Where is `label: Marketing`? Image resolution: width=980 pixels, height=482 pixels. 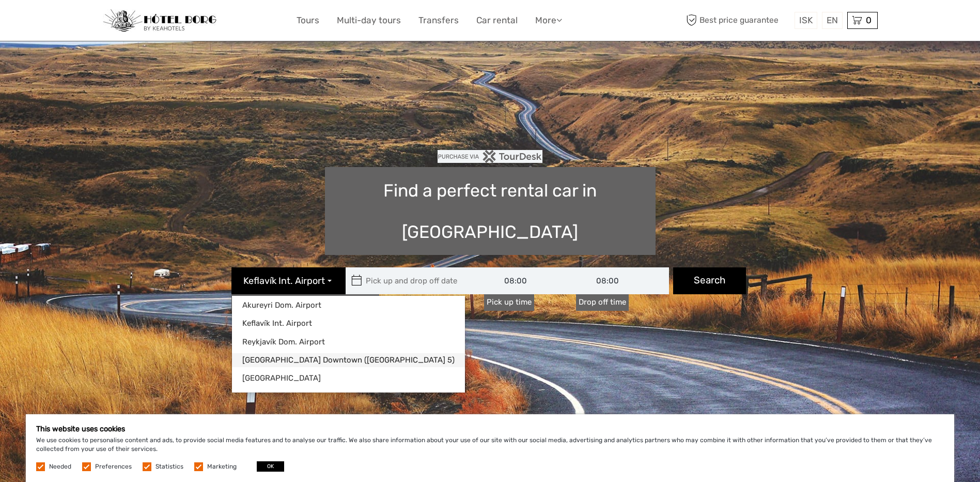
label: Marketing is located at coordinates (221, 466).